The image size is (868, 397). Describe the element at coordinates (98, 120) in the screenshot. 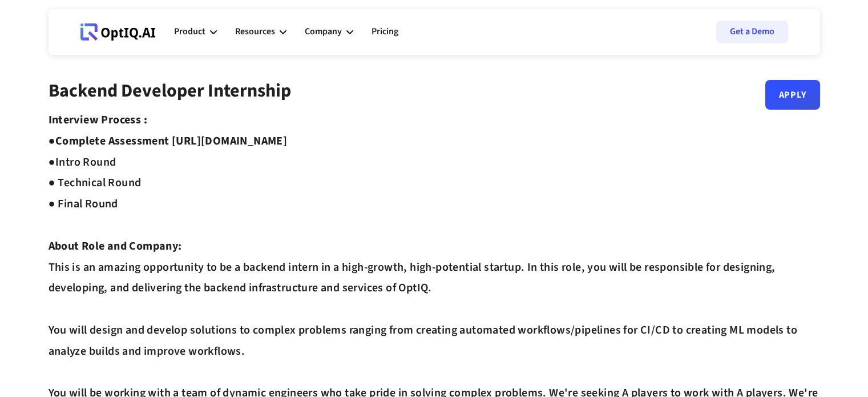

I see `strong: Interview Process :` at that location.